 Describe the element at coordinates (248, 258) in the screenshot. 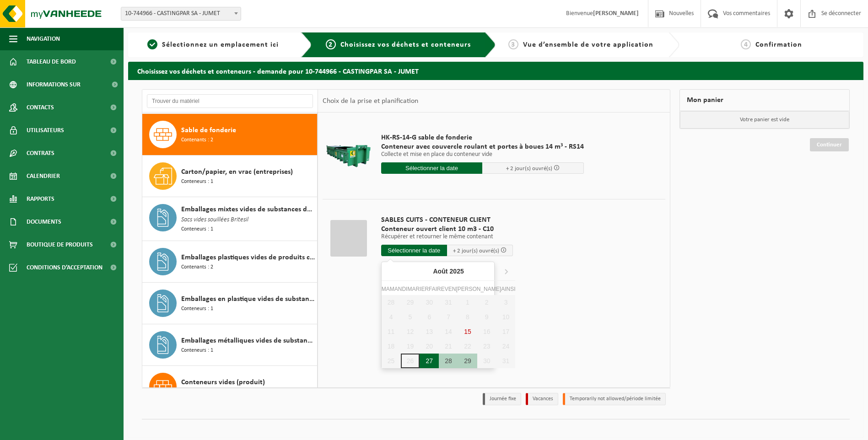

I see `span: Emballages plastiques vides de produits corrosifs` at that location.